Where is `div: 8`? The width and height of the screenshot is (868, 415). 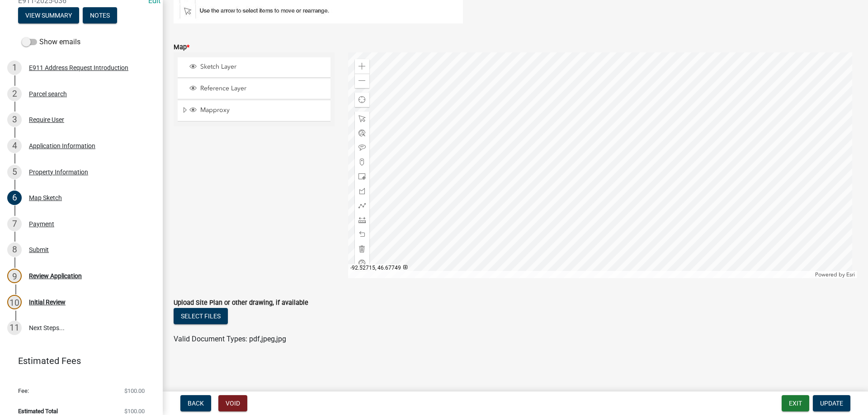
div: 8 is located at coordinates (15, 250).